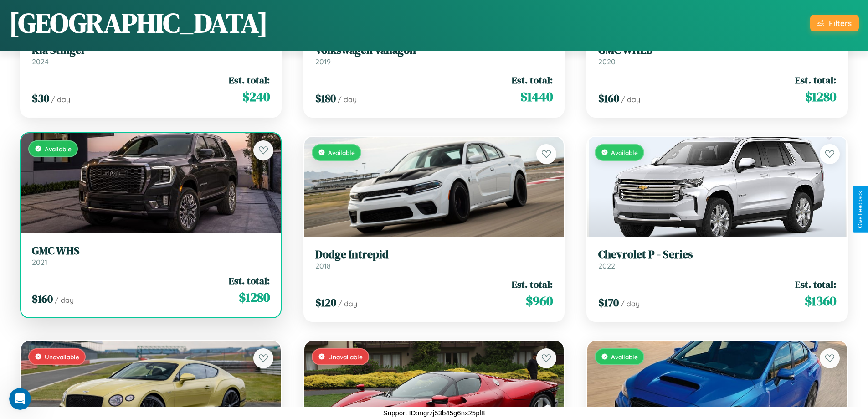 This screenshot has width=868, height=419. Describe the element at coordinates (840, 23) in the screenshot. I see `div: Filters` at that location.